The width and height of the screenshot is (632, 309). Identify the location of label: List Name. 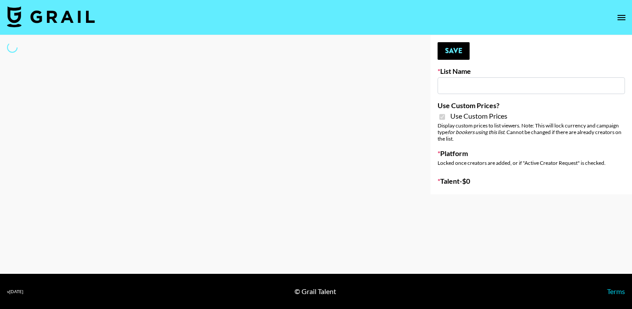
(531, 71).